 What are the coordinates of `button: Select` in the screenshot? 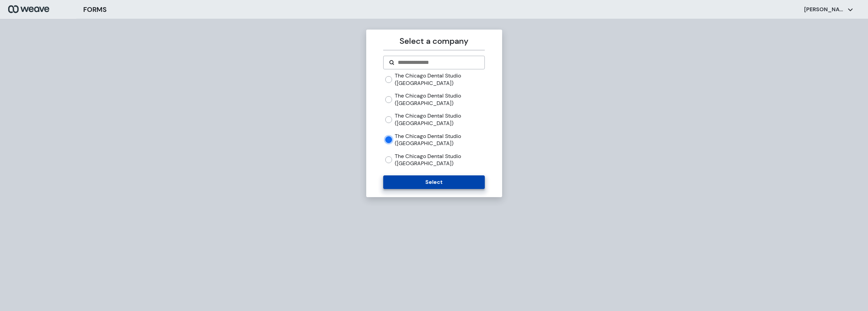 It's located at (434, 182).